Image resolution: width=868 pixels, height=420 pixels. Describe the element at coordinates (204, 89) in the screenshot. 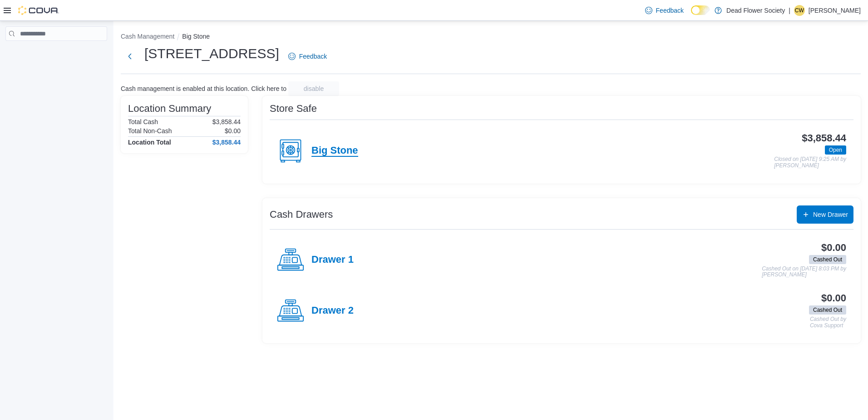

I see `p: Cash management is enabled at this location. Click here to` at that location.